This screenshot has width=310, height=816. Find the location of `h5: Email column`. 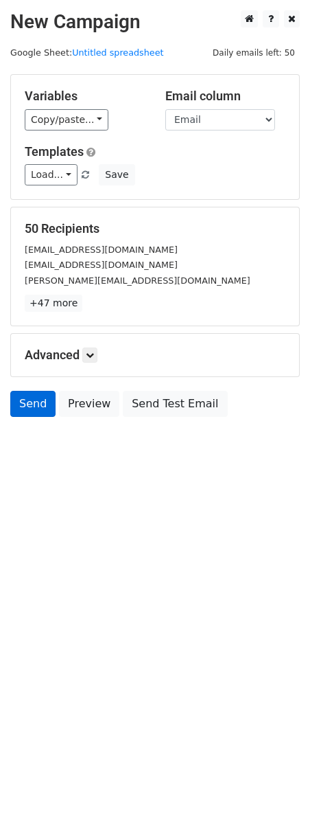

h5: Email column is located at coordinates (225, 96).